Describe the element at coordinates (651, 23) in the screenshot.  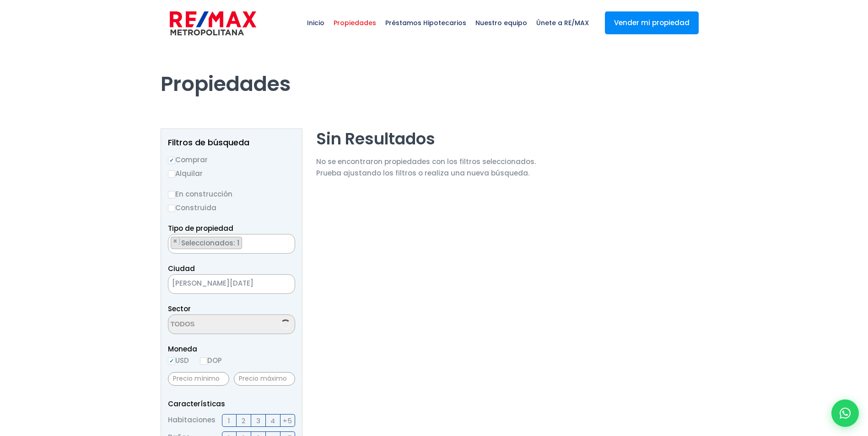
I see `a: Vender mi propiedad` at that location.